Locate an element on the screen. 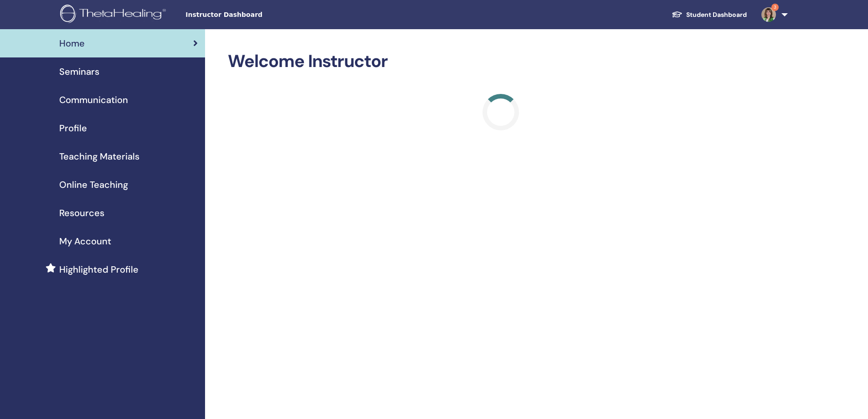  span: Teaching Materials is located at coordinates (99, 156).